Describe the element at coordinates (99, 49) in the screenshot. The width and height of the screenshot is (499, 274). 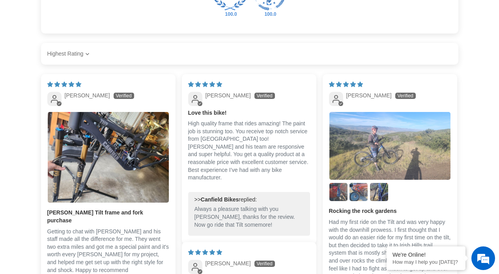
I see `div: Chat with us now` at that location.